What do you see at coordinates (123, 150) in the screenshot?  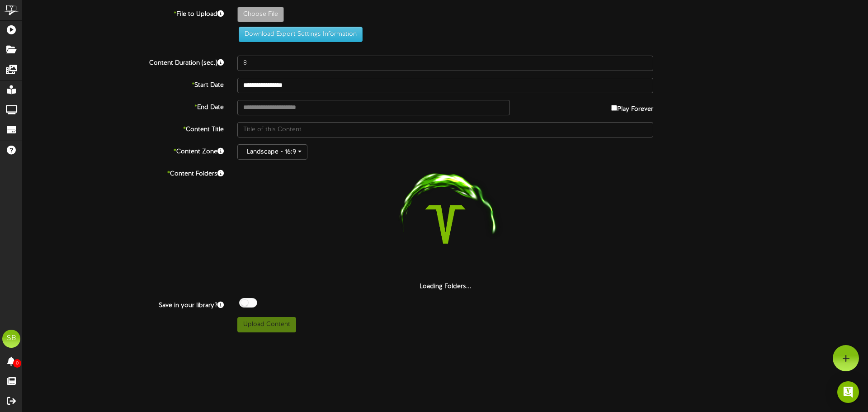 I see `label: Content Zone` at bounding box center [123, 150].